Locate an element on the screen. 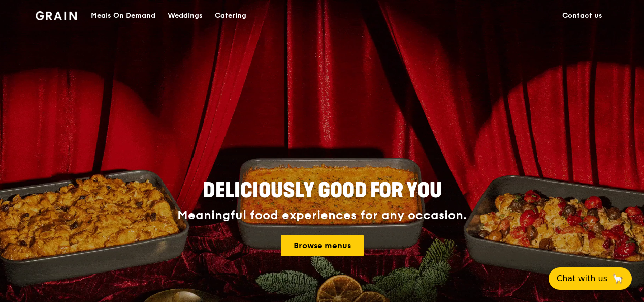  div: Meals On Demand is located at coordinates (123, 16).